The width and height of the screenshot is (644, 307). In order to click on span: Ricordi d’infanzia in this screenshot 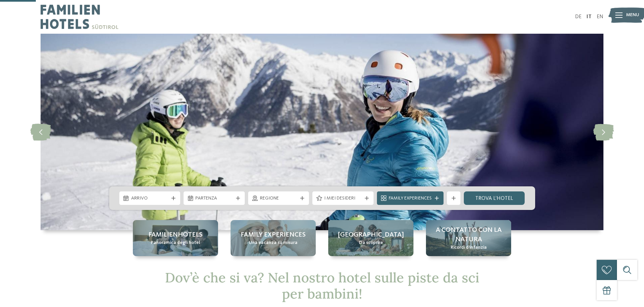, I will do `click(469, 248)`.